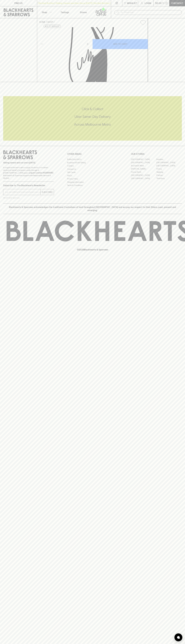  I want to click on p: Tastings, so click(65, 12).